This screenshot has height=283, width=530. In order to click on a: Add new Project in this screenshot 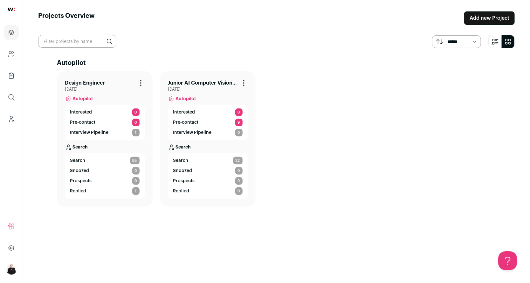, I will do `click(490, 18)`.